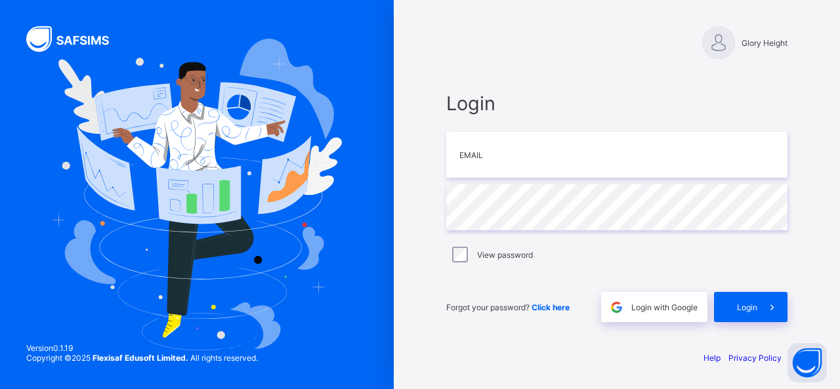  What do you see at coordinates (196, 194) in the screenshot?
I see `img: Hero Image` at bounding box center [196, 194].